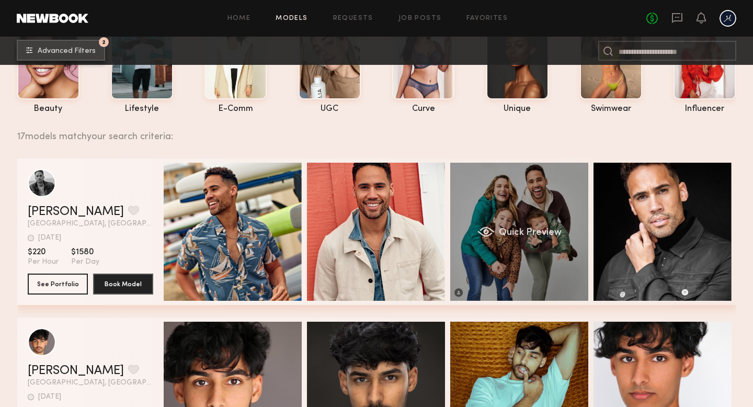 Image resolution: width=753 pixels, height=407 pixels. Describe the element at coordinates (420, 18) in the screenshot. I see `a: Job Posts` at that location.